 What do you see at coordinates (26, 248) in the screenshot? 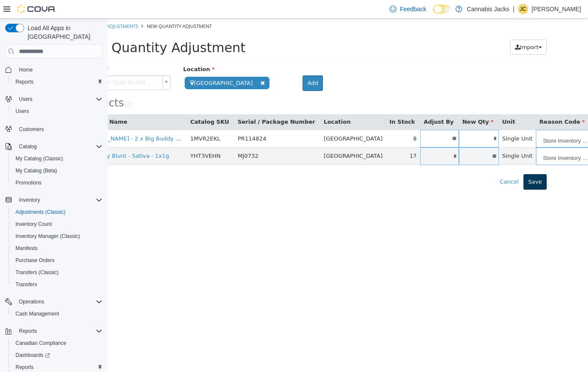
I see `a: Manifests` at bounding box center [26, 248].